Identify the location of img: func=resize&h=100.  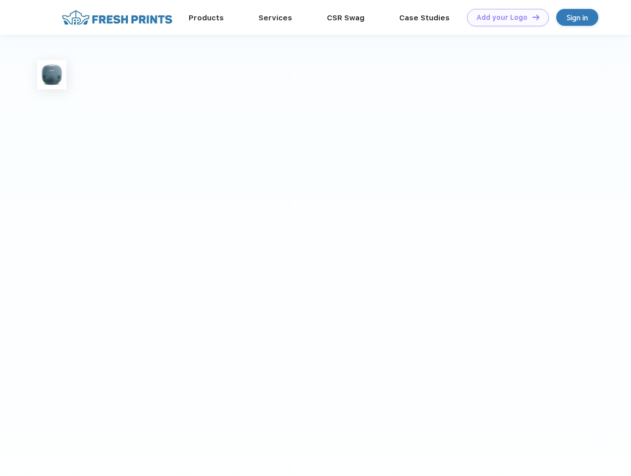
(52, 74).